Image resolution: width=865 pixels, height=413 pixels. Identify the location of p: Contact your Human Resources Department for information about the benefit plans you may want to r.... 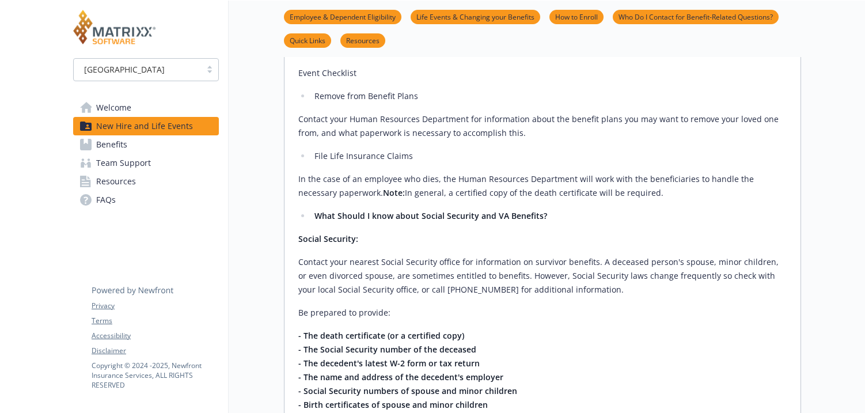
(543, 126).